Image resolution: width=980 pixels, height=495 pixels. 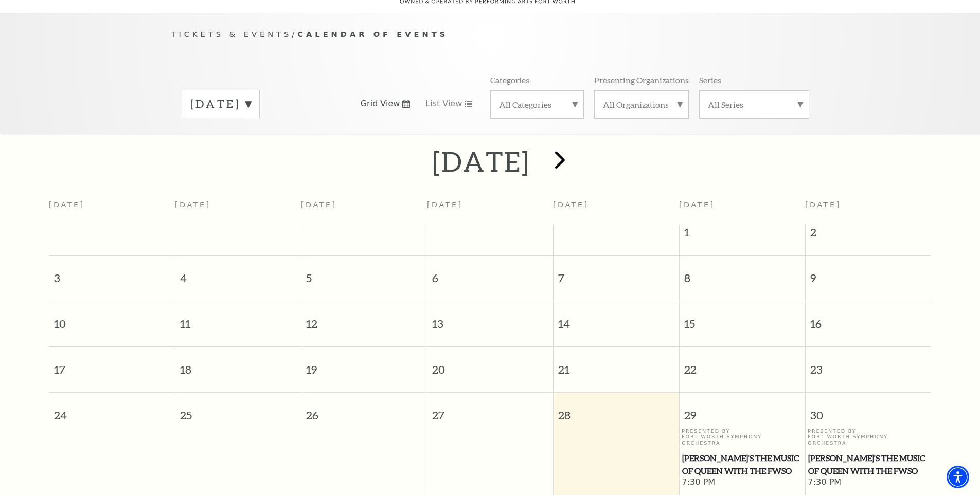 I want to click on span: 13, so click(x=490, y=319).